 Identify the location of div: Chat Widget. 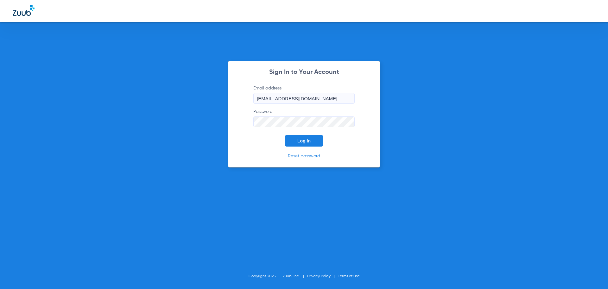
(592, 273).